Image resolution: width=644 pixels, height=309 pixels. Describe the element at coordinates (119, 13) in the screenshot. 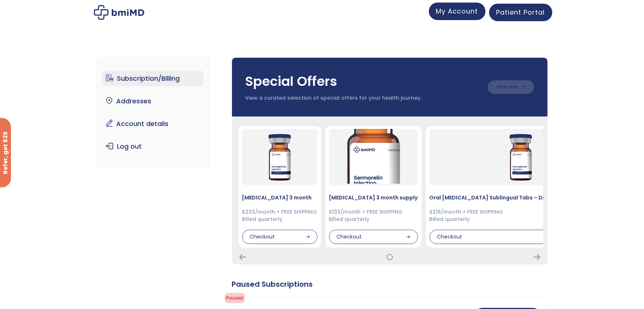

I see `div: My account` at that location.